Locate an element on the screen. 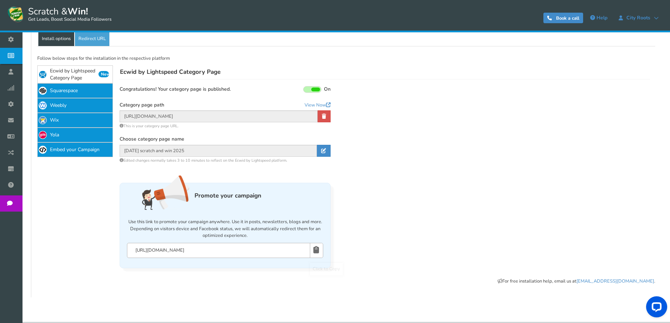  a: Ecwid by Lightspeed Category PageNew is located at coordinates (75, 74).